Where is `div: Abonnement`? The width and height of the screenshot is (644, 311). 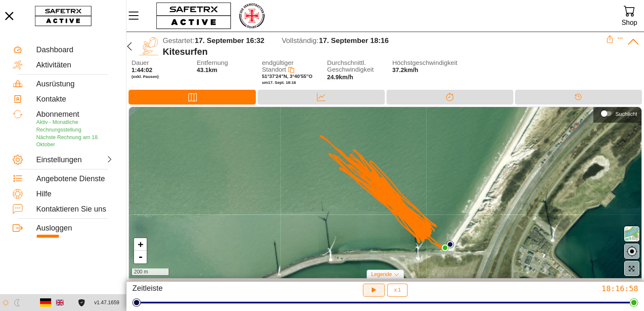
div: Abonnement is located at coordinates (75, 115).